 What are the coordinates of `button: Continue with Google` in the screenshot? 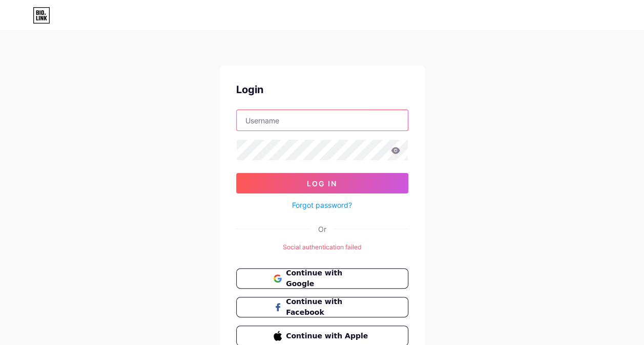 It's located at (322, 278).